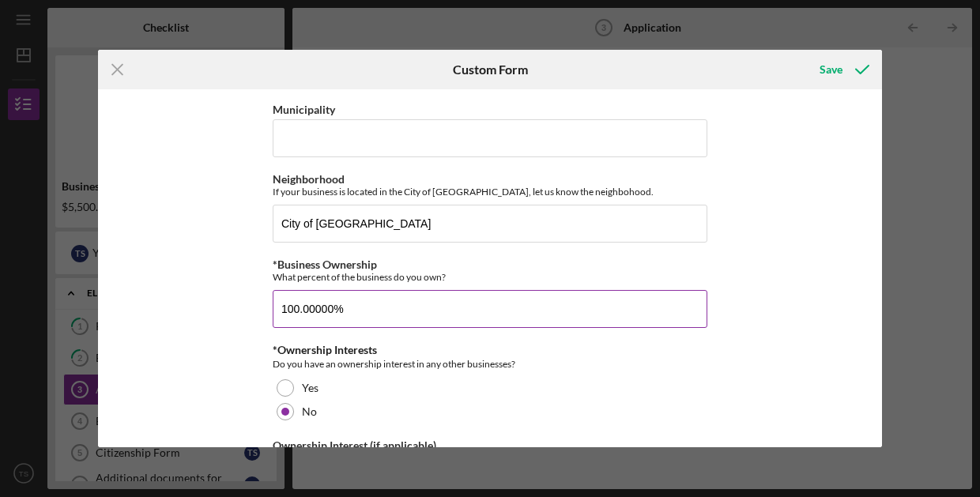  Describe the element at coordinates (490, 350) in the screenshot. I see `div: *Ownership Interests` at that location.